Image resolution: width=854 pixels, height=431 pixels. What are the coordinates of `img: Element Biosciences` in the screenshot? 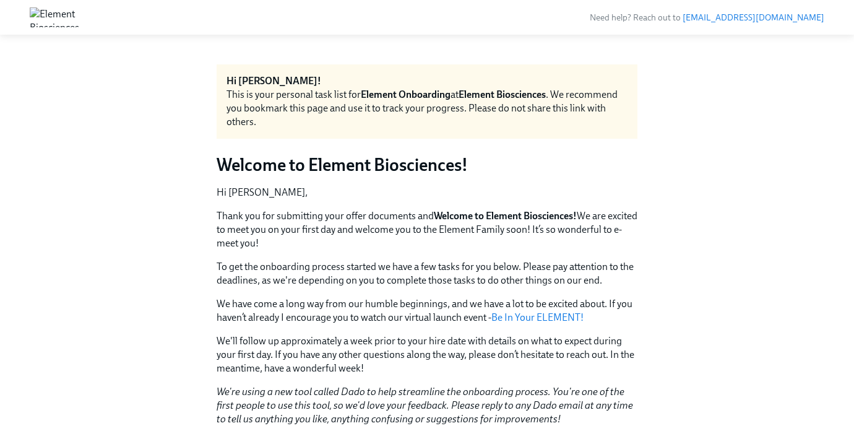 It's located at (54, 17).